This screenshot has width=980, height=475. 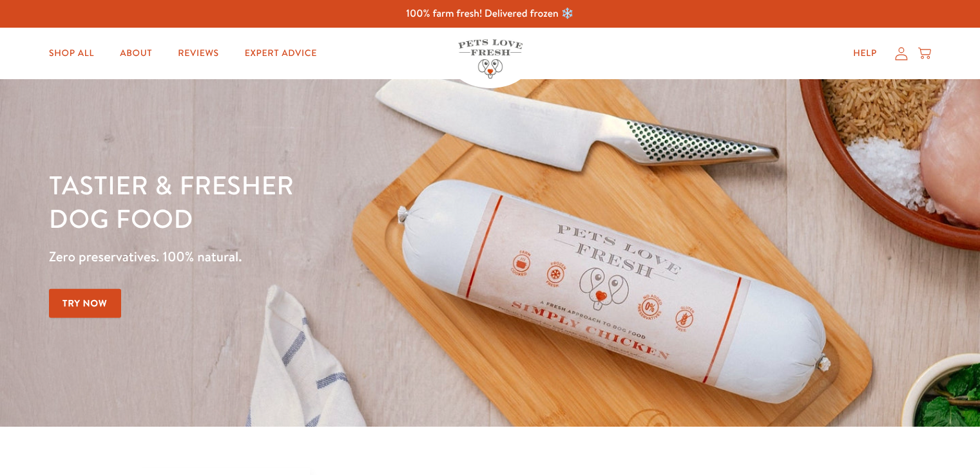 What do you see at coordinates (865, 53) in the screenshot?
I see `a: Help` at bounding box center [865, 53].